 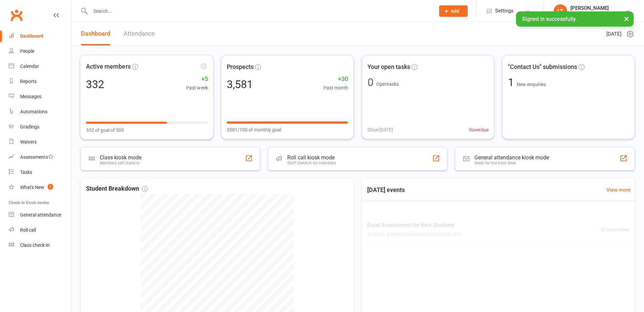 What do you see at coordinates (28, 142) in the screenshot?
I see `div: Waivers` at bounding box center [28, 142].